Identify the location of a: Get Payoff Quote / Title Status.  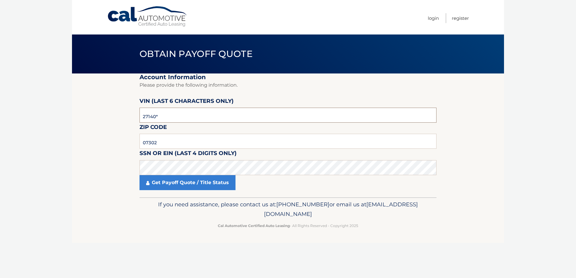
(188, 183).